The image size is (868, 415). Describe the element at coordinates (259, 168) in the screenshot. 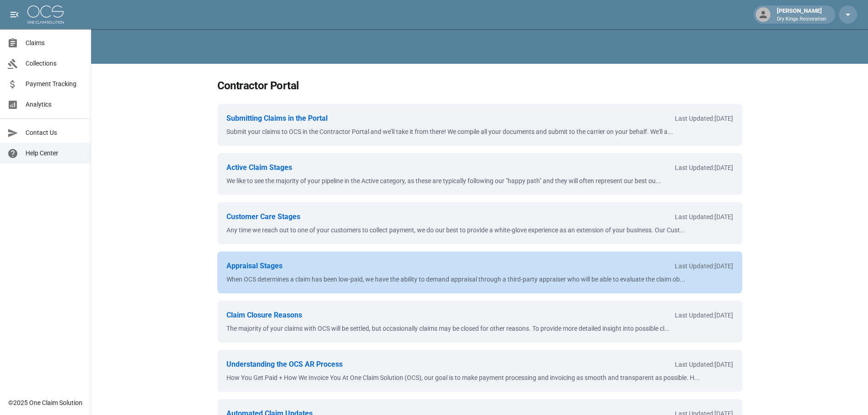

I see `div: Active Claim Stages` at that location.